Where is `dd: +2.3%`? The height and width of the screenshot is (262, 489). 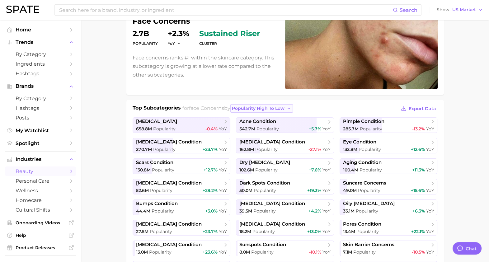
dd: +2.3% is located at coordinates (178, 34).